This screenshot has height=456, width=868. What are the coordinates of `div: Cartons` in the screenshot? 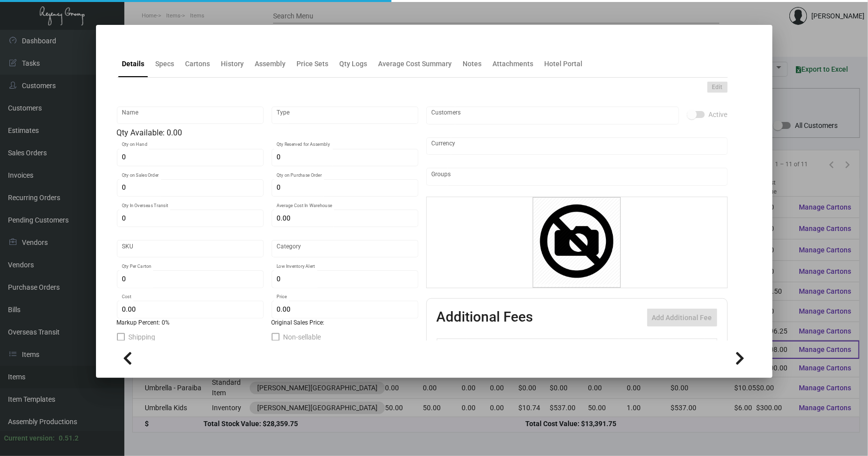 It's located at (198, 63).